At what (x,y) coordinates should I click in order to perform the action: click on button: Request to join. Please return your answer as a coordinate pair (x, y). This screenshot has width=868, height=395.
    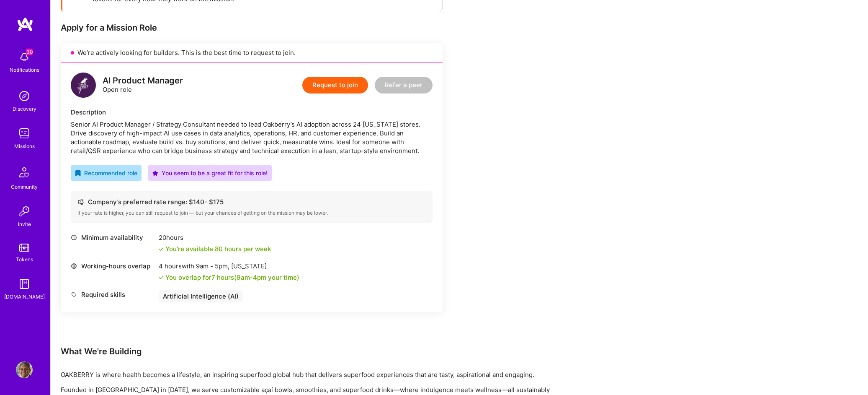
    Looking at the image, I should click on (335, 85).